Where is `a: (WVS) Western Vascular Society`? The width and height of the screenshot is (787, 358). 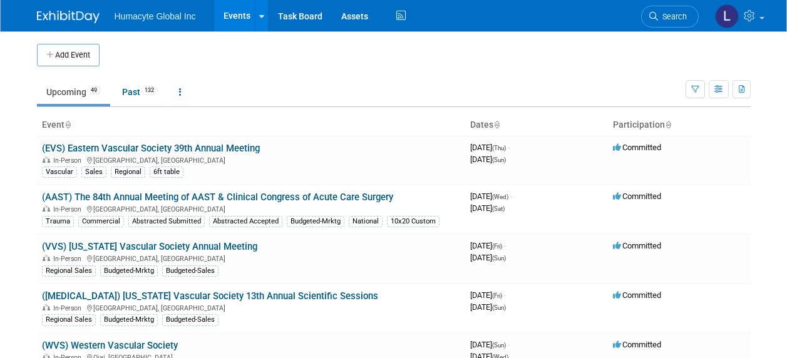 a: (WVS) Western Vascular Society is located at coordinates (110, 346).